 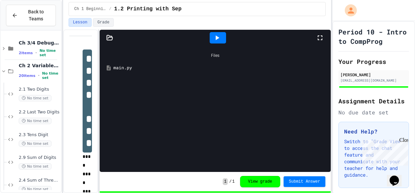 What do you see at coordinates (148, 9) in the screenshot?
I see `span: 1.2 Printing with Sep` at bounding box center [148, 9].